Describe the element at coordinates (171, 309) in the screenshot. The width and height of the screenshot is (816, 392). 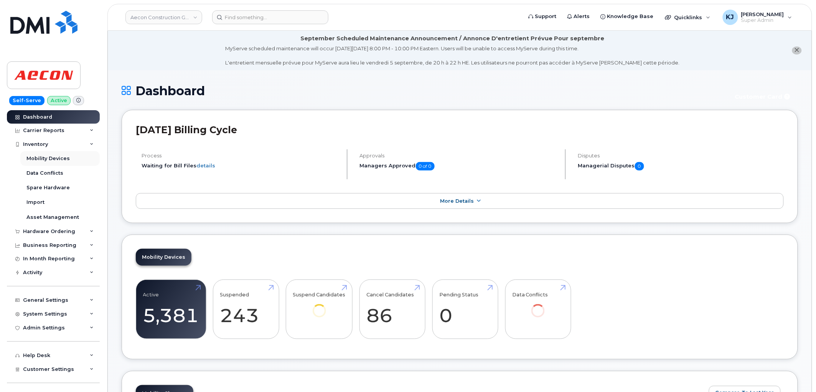
I see `a: Active 5,381` at that location.